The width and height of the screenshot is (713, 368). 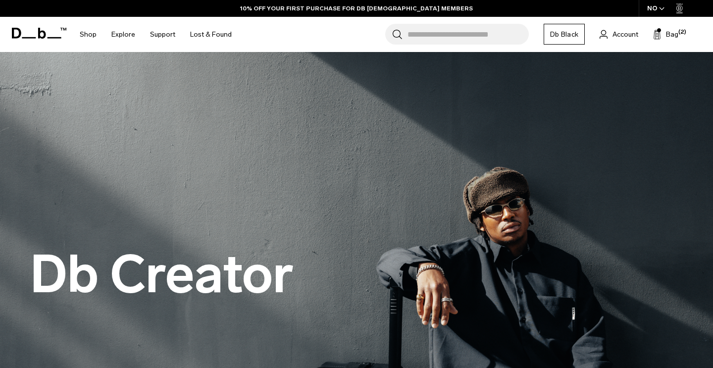 I want to click on span: (2), so click(x=682, y=32).